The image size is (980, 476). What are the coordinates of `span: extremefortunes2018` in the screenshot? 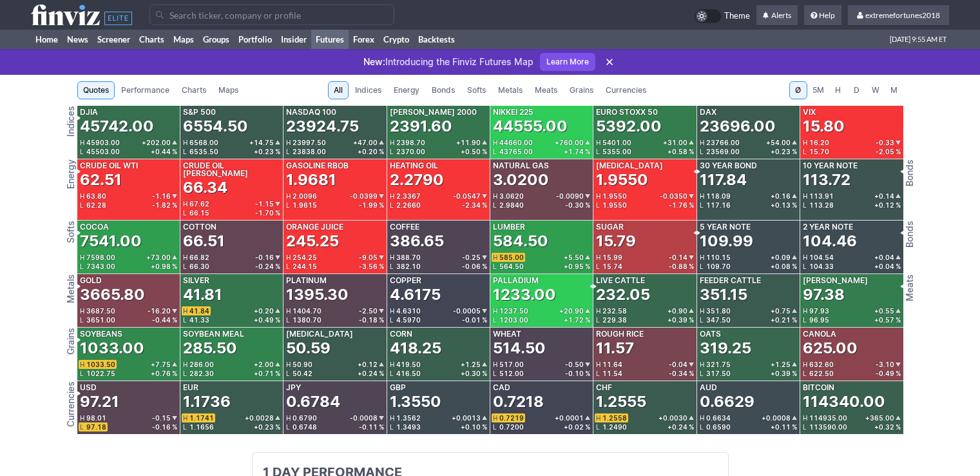 It's located at (903, 14).